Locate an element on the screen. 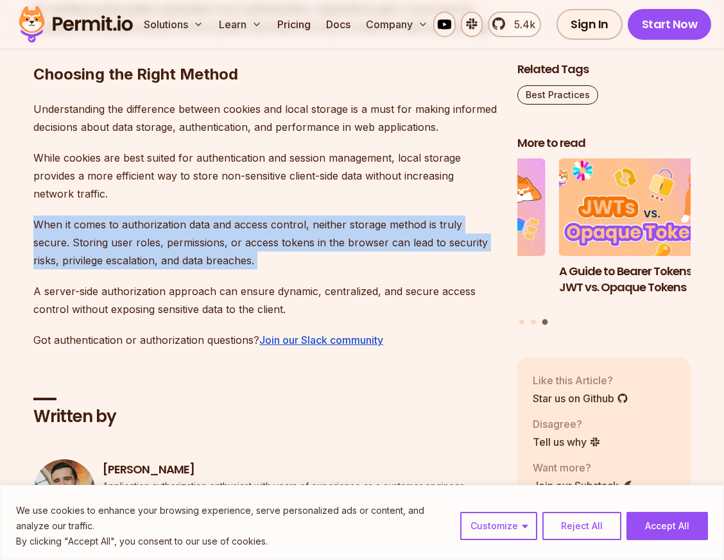 The height and width of the screenshot is (560, 724). a: Sign In is located at coordinates (589, 24).